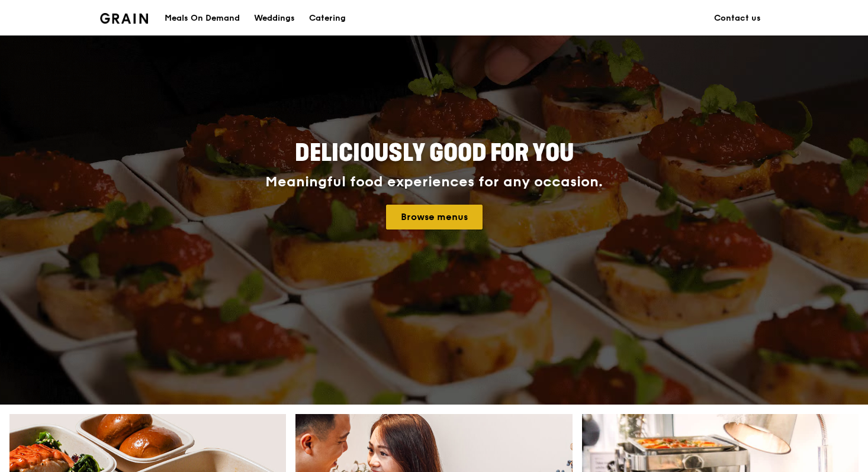 The image size is (868, 472). I want to click on a: Browse menus, so click(434, 217).